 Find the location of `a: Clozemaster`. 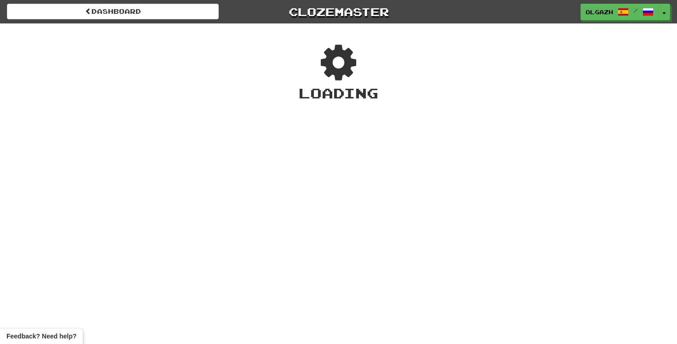

a: Clozemaster is located at coordinates (338, 11).